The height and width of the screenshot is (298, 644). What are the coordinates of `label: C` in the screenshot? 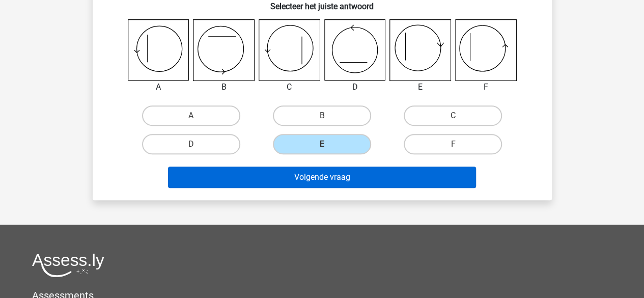 It's located at (452, 116).